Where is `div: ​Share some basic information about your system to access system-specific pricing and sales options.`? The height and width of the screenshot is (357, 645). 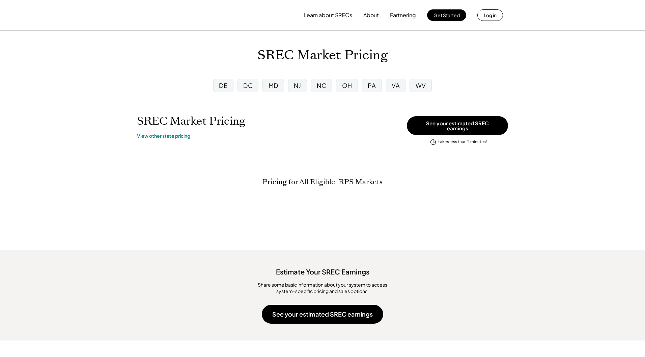
div: ​Share some basic information about your system to access system-specific pricing and sales options. is located at coordinates (322, 288).